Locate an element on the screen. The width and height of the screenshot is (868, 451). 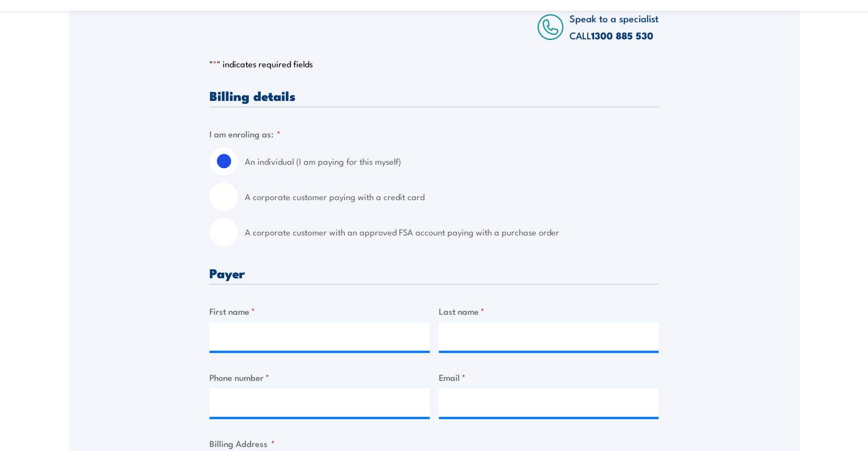
h3: Billing details is located at coordinates (434, 95).